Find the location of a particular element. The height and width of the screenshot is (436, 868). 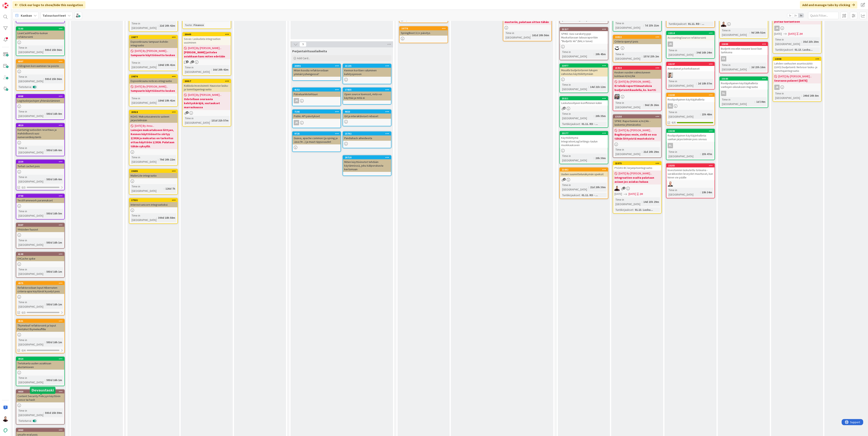

div: Guava, apache common (ja spring ja Java 9+...) ja muut riippuvuudet is located at coordinates (317, 140).